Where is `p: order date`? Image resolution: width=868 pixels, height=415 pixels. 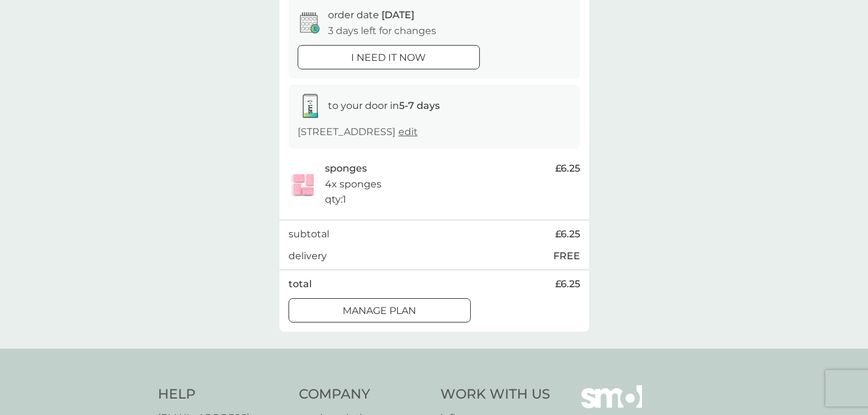
p: order date is located at coordinates (371, 16).